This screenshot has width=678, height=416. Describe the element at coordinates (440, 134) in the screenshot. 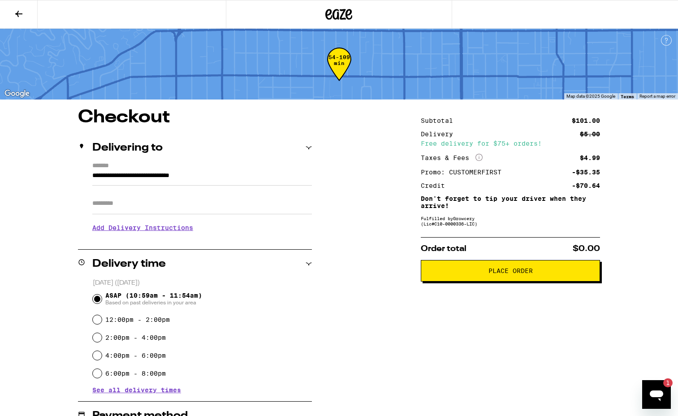

I see `div: Delivery` at that location.